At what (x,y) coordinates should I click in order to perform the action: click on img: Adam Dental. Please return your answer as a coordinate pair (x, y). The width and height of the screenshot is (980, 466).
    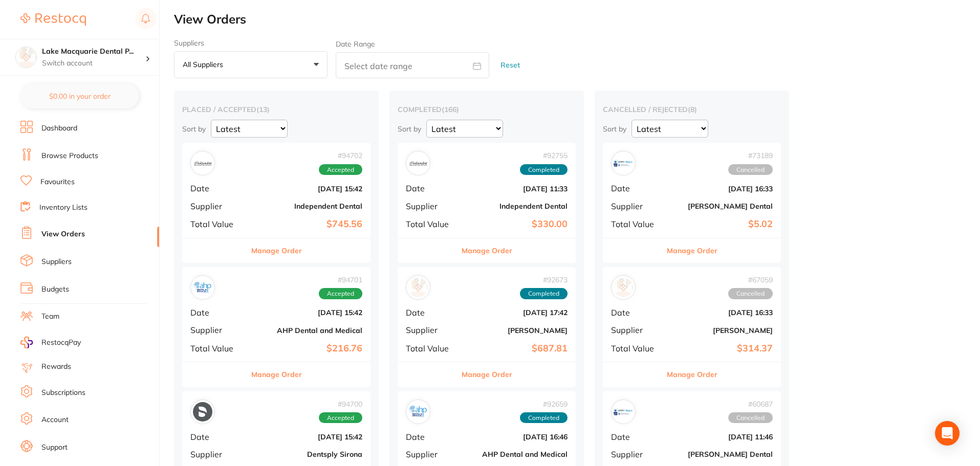
    Looking at the image, I should click on (623, 288).